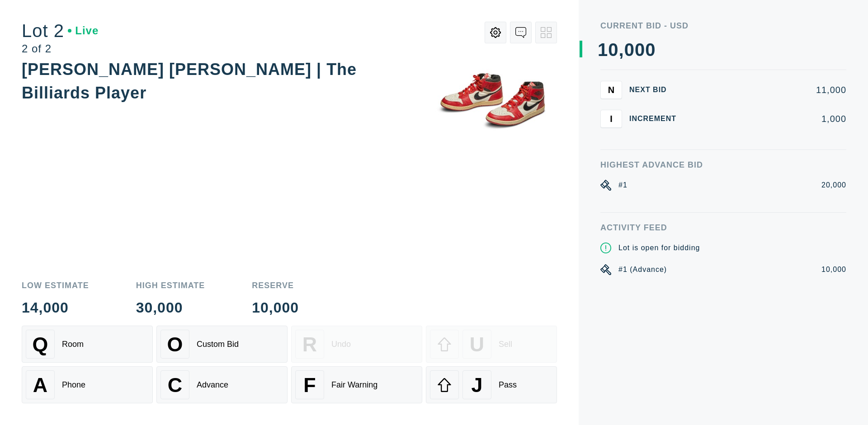 The image size is (868, 425). I want to click on div: Advance, so click(212, 385).